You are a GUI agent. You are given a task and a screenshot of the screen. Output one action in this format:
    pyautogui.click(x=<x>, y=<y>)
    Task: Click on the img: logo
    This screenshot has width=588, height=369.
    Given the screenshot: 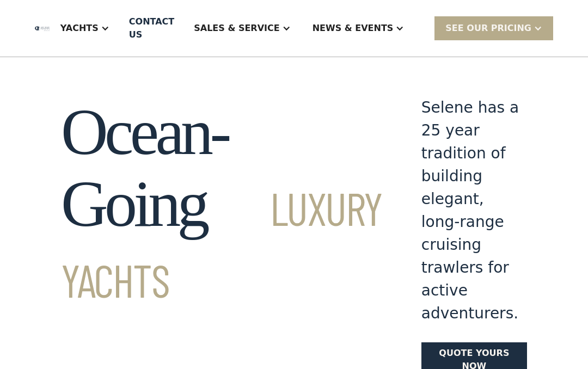 What is the action you would take?
    pyautogui.click(x=42, y=29)
    